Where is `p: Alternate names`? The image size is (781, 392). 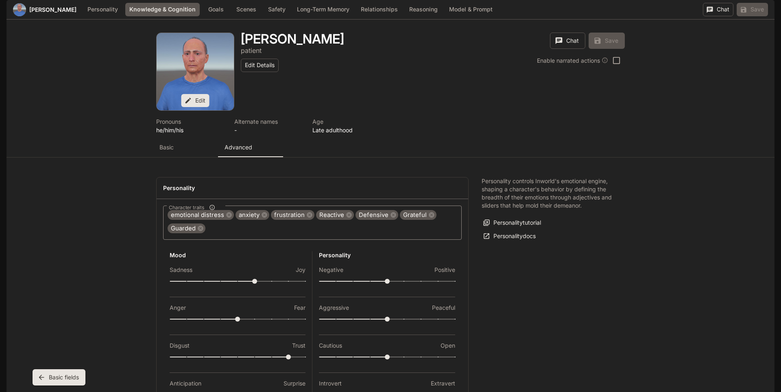 p: Alternate names is located at coordinates (269, 121).